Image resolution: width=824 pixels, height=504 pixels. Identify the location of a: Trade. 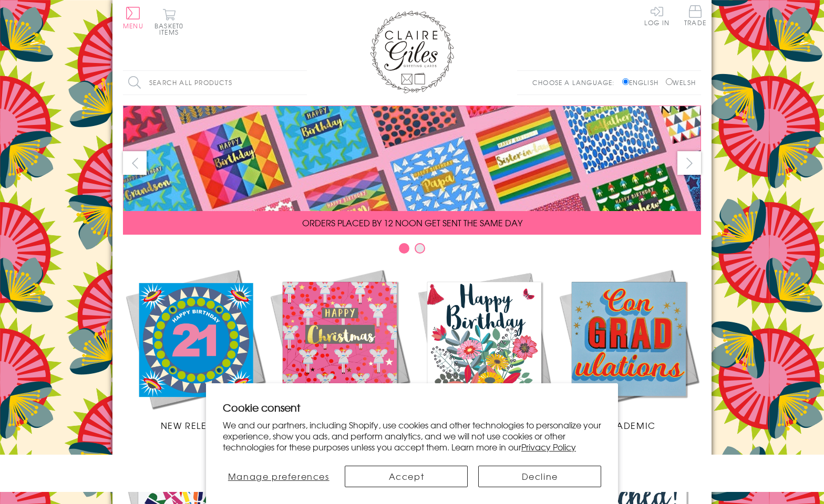
(695, 16).